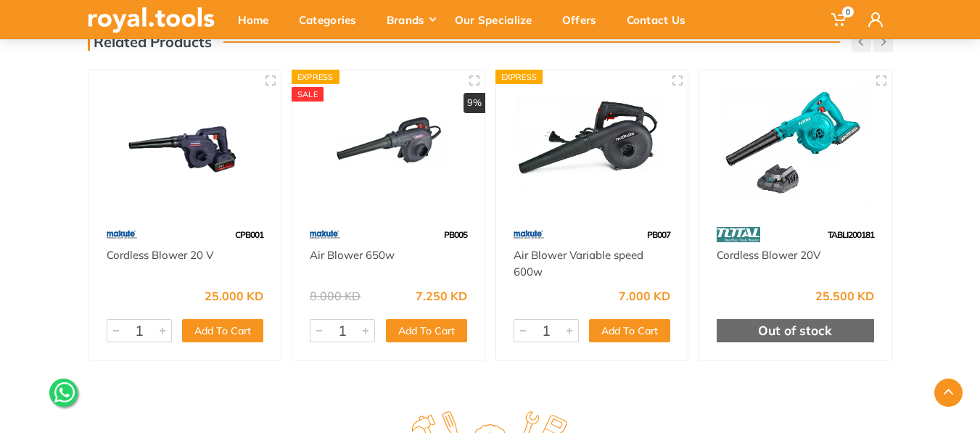 The width and height of the screenshot is (980, 433). What do you see at coordinates (308, 95) in the screenshot?
I see `div: SALE` at bounding box center [308, 95].